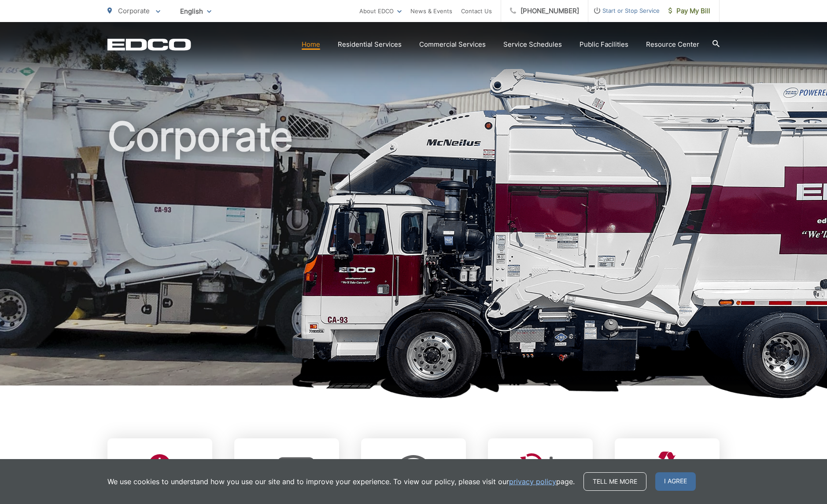 The height and width of the screenshot is (504, 827). I want to click on p: We use cookies to understand how you use our site and to improve your experience. To view our pol..., so click(341, 481).